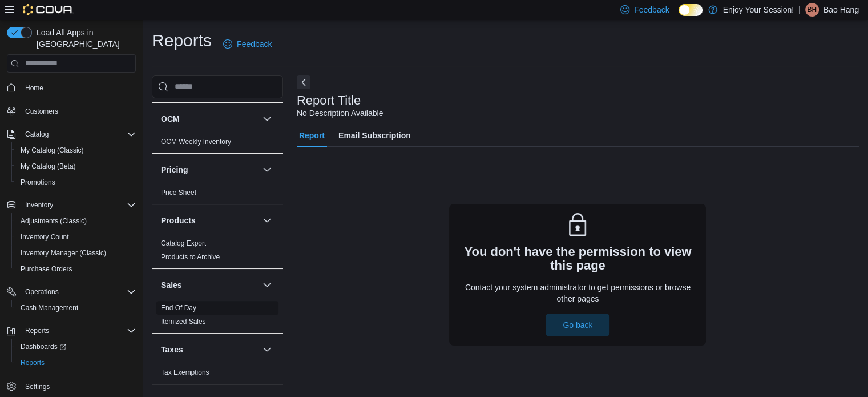 The height and width of the screenshot is (397, 868). I want to click on span: Itemized Sales, so click(183, 322).